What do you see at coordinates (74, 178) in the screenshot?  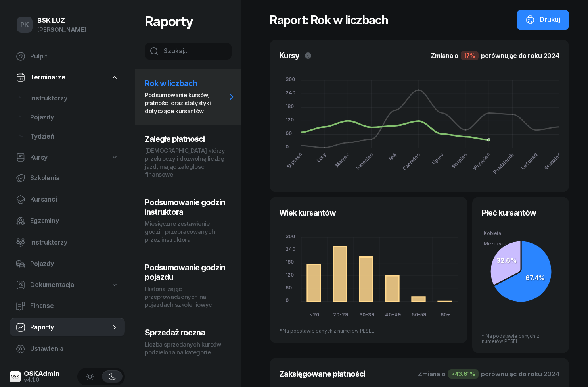 I see `span: Szkolenia` at bounding box center [74, 178].